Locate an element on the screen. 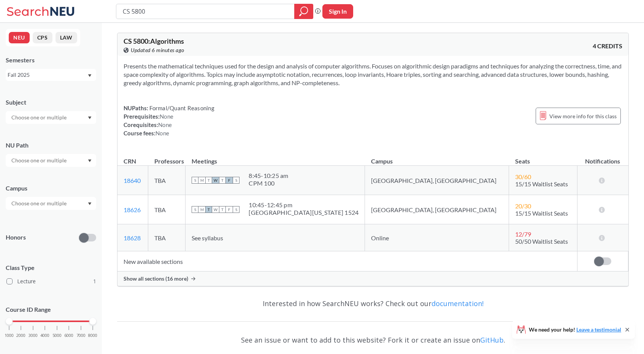  button: LAW is located at coordinates (66, 38).